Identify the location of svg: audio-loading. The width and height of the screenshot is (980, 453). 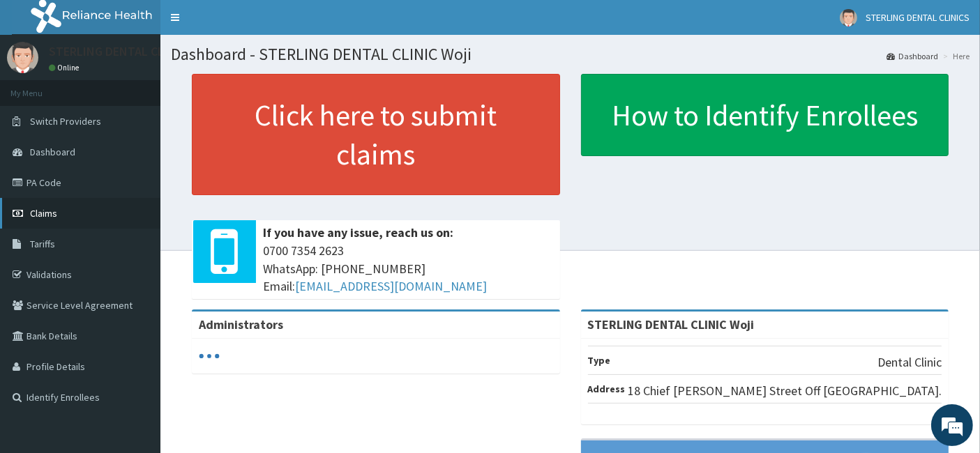
(209, 357).